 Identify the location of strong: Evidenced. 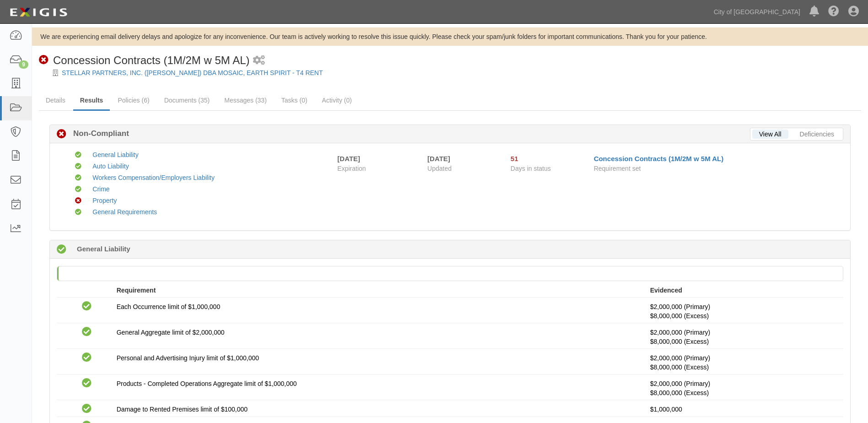
(666, 290).